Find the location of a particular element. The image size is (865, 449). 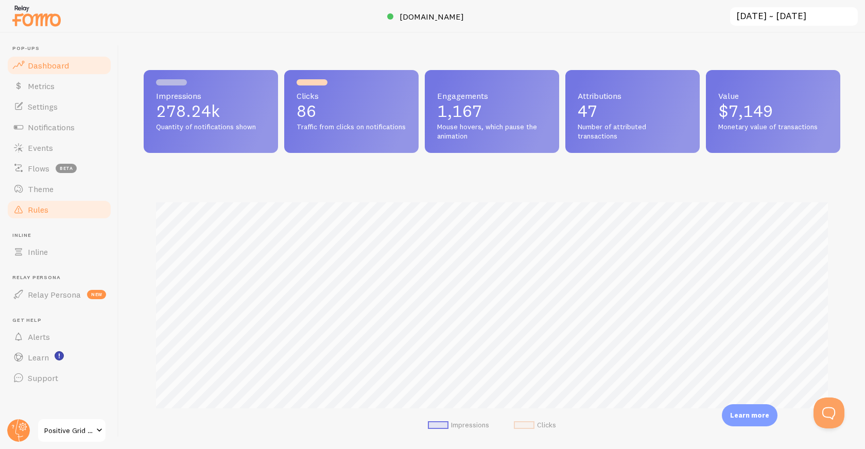

span: Learn is located at coordinates (38, 357).